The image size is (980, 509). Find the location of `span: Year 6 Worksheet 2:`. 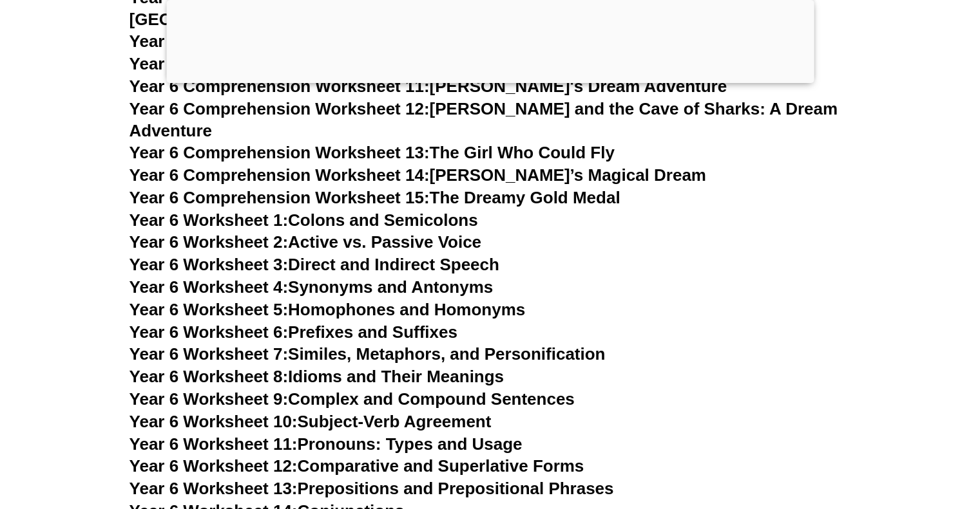

span: Year 6 Worksheet 2: is located at coordinates (209, 242).